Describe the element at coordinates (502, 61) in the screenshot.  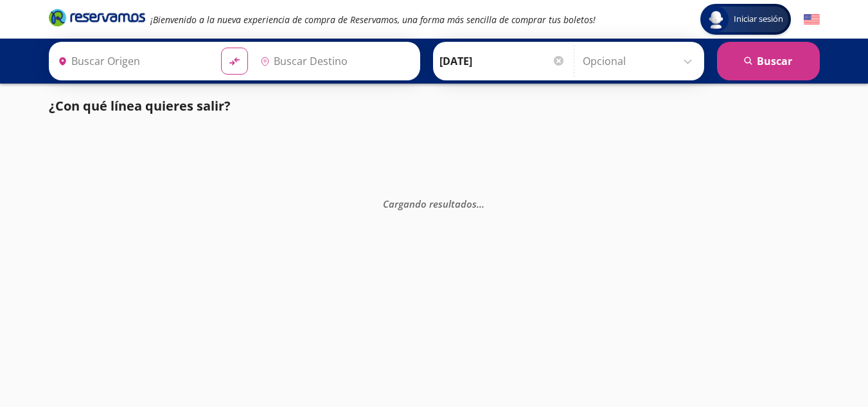
I see `input: Elegir Fecha` at that location.